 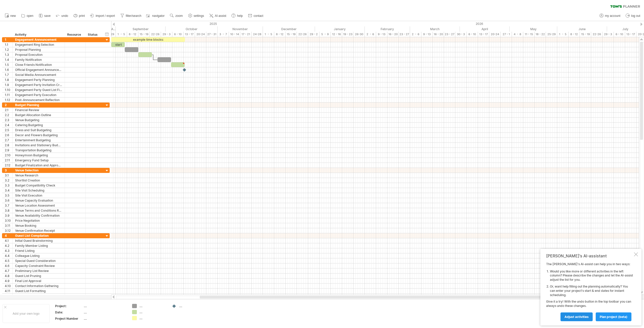 I want to click on span: import / export, so click(x=105, y=16).